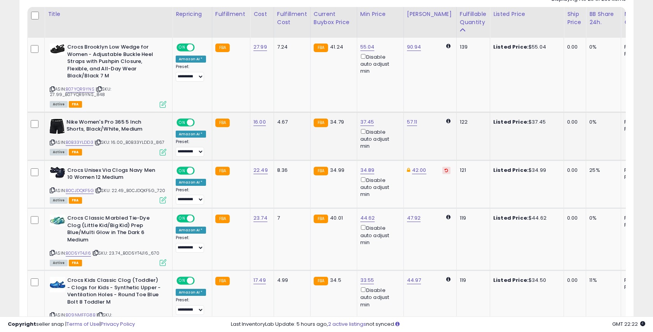  Describe the element at coordinates (291, 47) in the screenshot. I see `div: 7.24` at that location.